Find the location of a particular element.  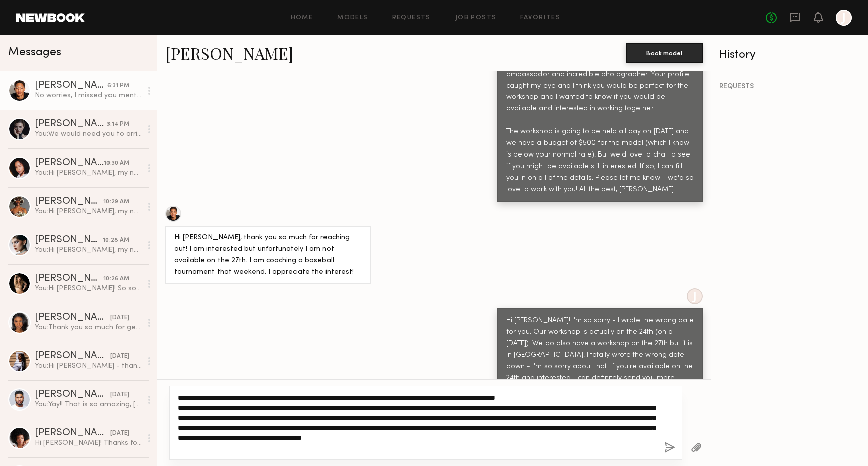

a: Job Posts is located at coordinates (476, 18).